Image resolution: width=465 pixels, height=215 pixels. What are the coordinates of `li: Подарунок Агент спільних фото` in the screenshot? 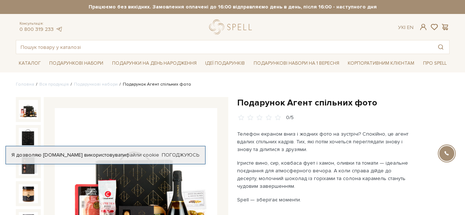 It's located at (154, 85).